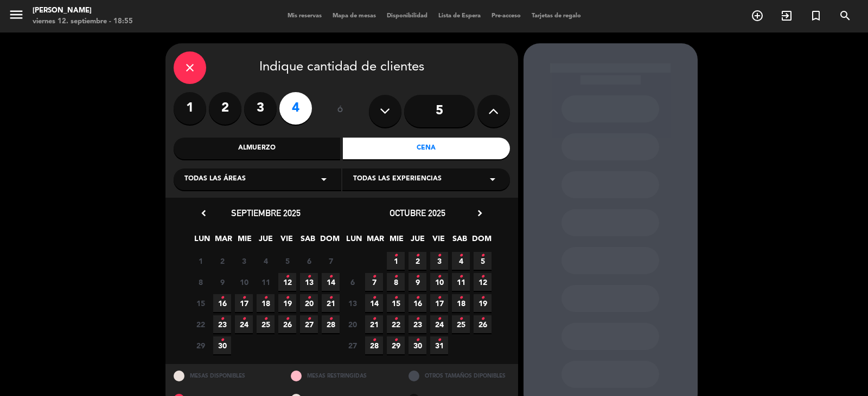 The height and width of the screenshot is (396, 868). Describe the element at coordinates (397, 179) in the screenshot. I see `span: Todas las experiencias` at that location.